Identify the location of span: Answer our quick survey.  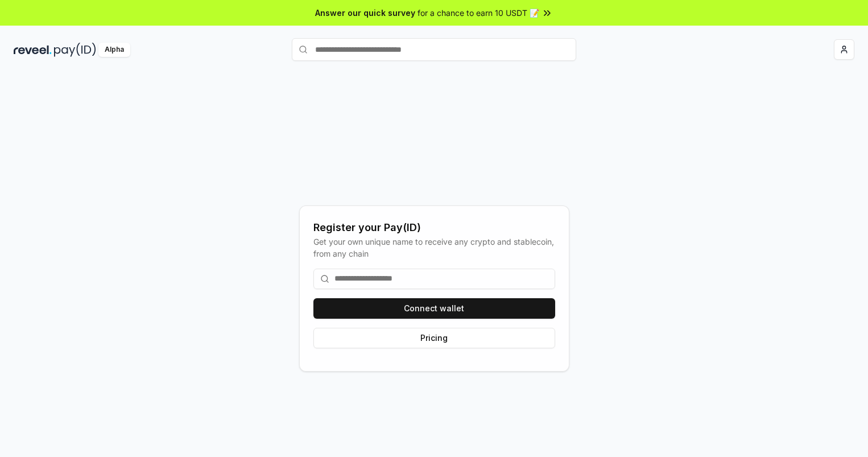
(365, 13).